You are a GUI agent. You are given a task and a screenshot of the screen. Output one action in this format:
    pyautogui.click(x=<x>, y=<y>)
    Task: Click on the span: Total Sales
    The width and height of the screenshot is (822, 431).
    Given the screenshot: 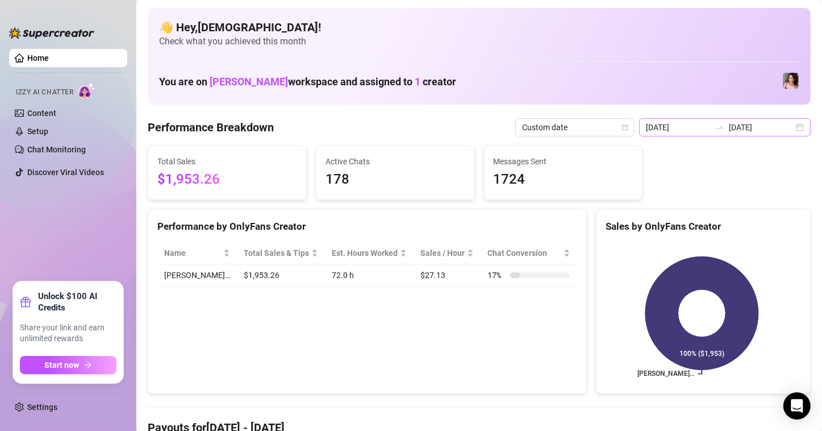 What is the action you would take?
    pyautogui.click(x=227, y=161)
    